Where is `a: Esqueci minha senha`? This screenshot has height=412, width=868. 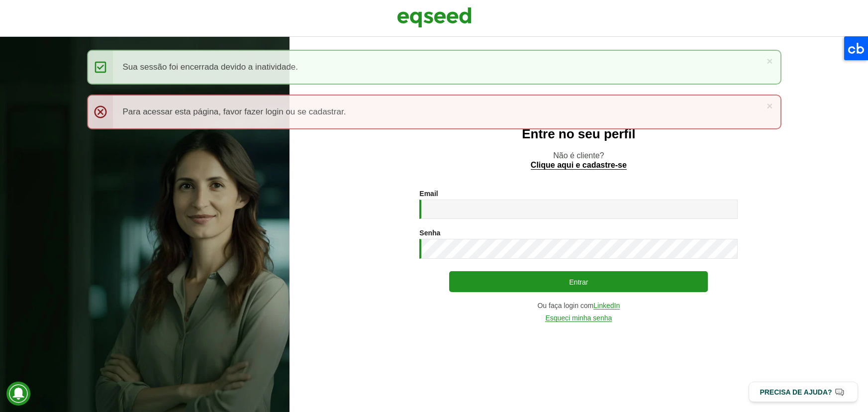 a: Esqueci minha senha is located at coordinates (578, 318).